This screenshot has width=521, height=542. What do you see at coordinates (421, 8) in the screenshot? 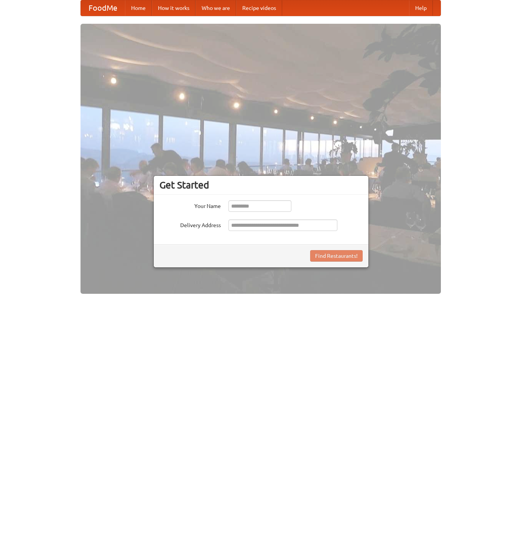
I see `a: Help` at bounding box center [421, 8].